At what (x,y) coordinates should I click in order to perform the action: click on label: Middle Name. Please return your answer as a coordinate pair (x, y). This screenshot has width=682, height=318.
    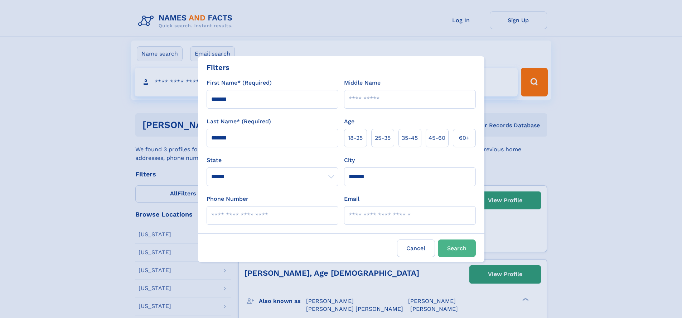
    Looking at the image, I should click on (362, 83).